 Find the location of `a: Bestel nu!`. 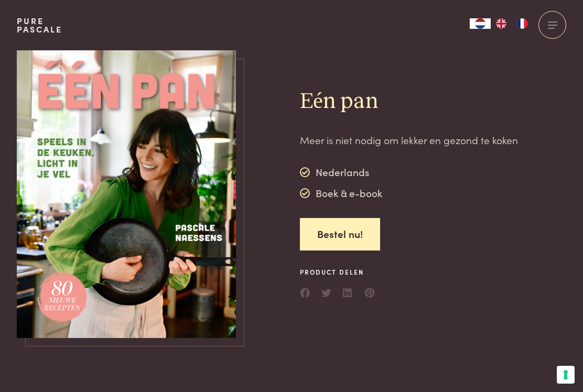

a: Bestel nu! is located at coordinates (340, 234).